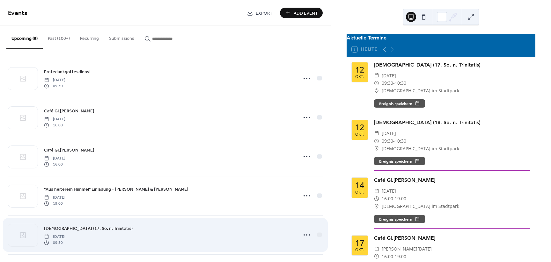  I want to click on button: Add Event, so click(301, 13).